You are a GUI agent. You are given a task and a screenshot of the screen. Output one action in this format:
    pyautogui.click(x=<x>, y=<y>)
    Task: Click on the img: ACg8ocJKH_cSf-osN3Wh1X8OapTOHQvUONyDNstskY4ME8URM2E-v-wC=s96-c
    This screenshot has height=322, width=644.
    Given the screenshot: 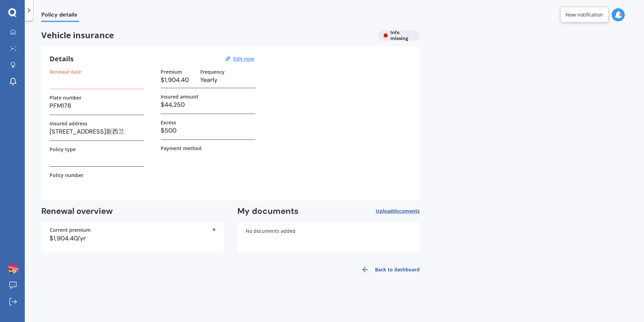 What is the action you would take?
    pyautogui.click(x=13, y=269)
    